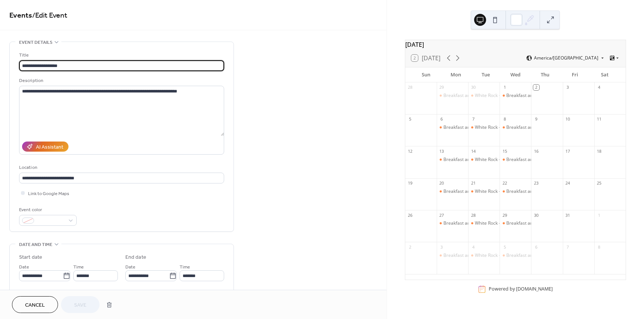 The width and height of the screenshot is (644, 319). What do you see at coordinates (599, 247) in the screenshot?
I see `div: 8` at bounding box center [599, 247].